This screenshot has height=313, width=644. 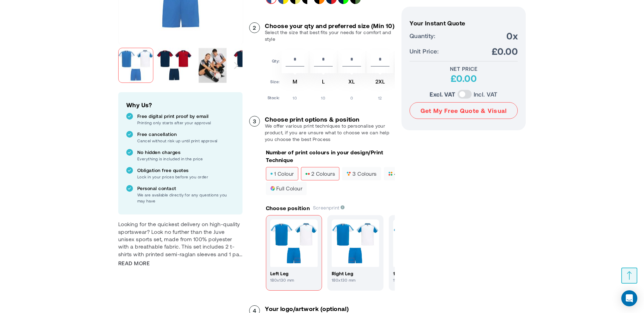 I want to click on h3: Your logo/artwork (optional), so click(x=330, y=309).